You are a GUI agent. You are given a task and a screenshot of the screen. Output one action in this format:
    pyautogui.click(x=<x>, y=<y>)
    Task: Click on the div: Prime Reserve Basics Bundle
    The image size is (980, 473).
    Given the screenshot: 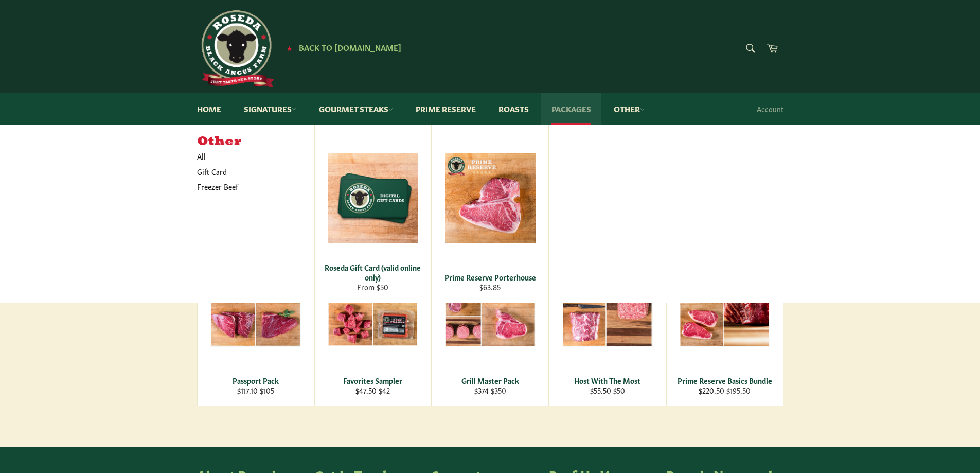 What is the action you would take?
    pyautogui.click(x=724, y=380)
    